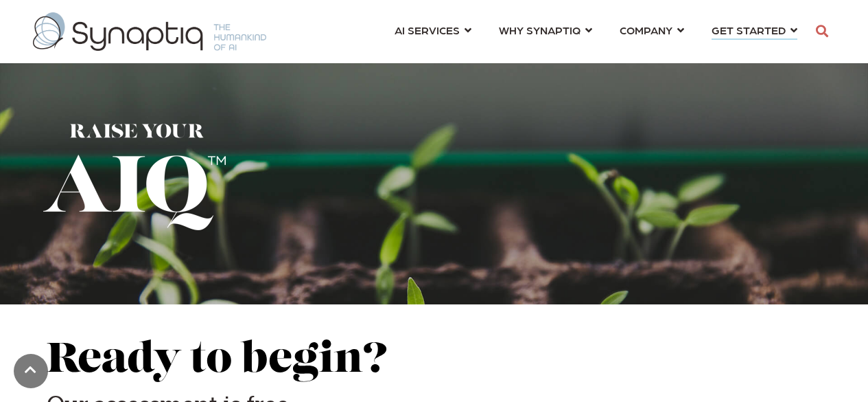 The height and width of the screenshot is (402, 868). I want to click on a: GET STARTED, so click(754, 29).